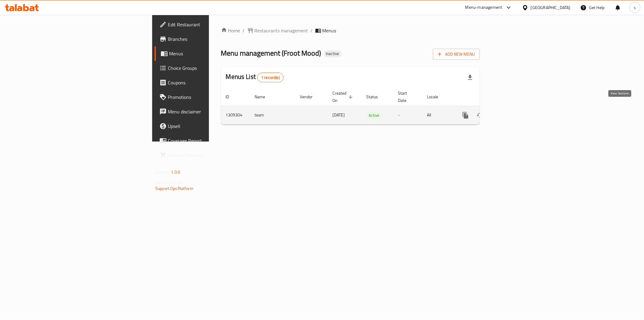 The height and width of the screenshot is (320, 644). Describe the element at coordinates (212, 140) in the screenshot. I see `span: Coverage Report` at that location.